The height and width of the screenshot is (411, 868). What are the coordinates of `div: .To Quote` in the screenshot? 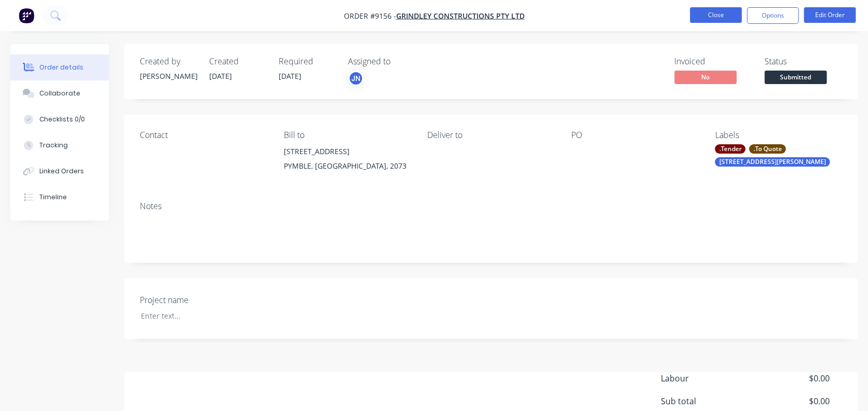 It's located at (768, 149).